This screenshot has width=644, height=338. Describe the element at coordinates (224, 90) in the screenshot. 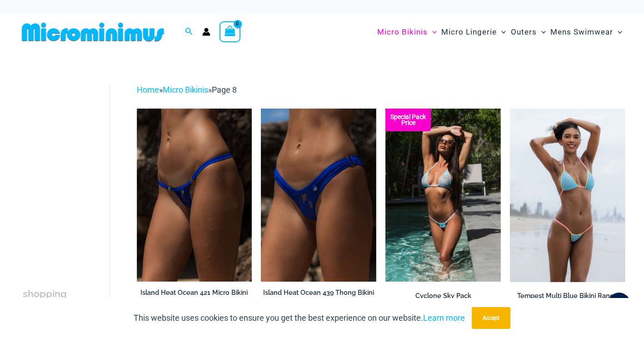

I see `span: Page 8` at that location.